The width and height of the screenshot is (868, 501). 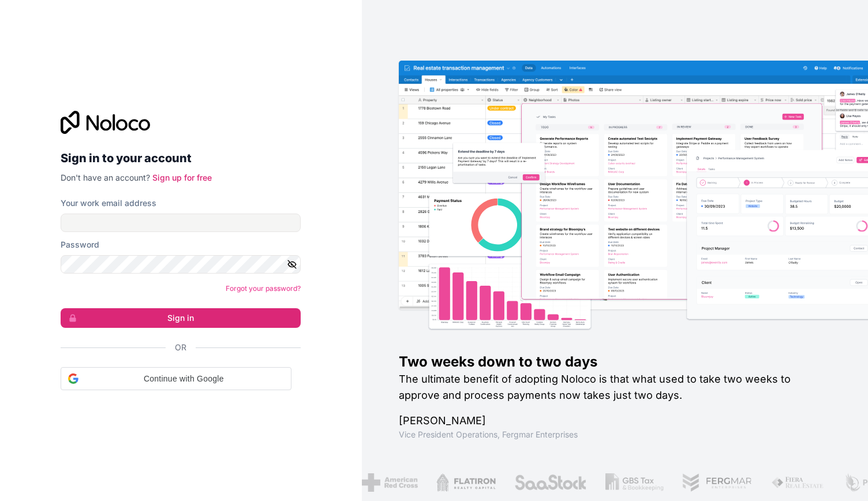 I want to click on img: /assets/fiera-fwj2N5v4.png, so click(x=798, y=482).